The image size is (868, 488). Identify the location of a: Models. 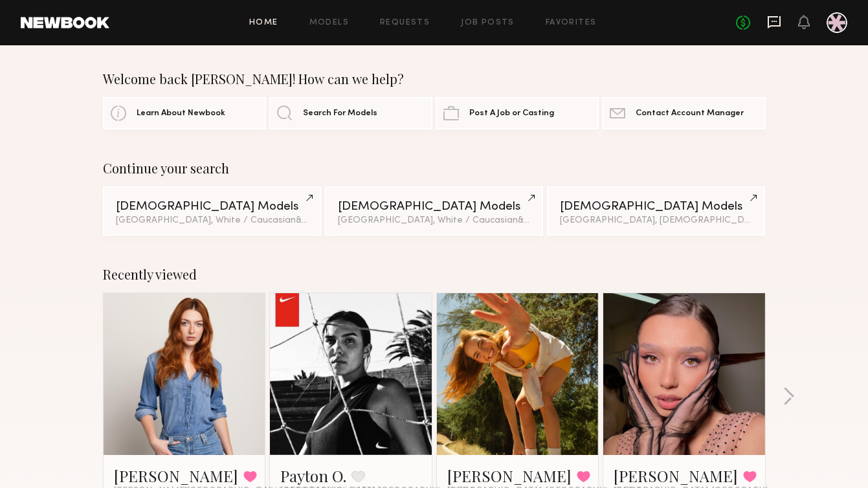
(328, 22).